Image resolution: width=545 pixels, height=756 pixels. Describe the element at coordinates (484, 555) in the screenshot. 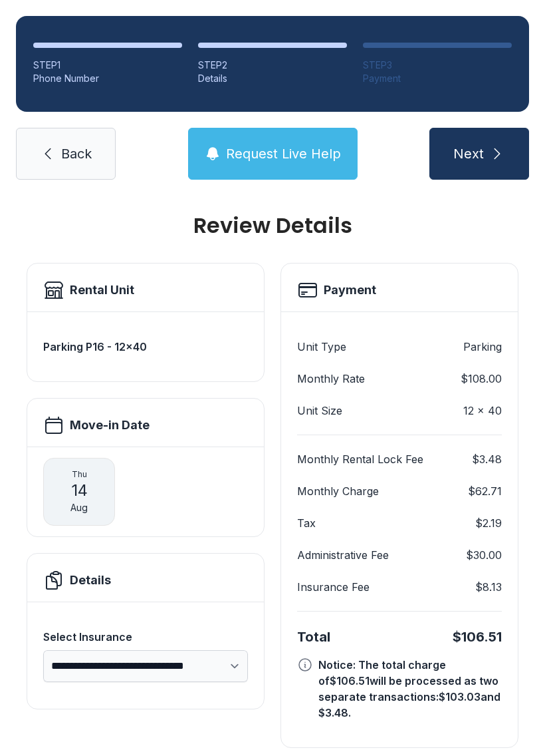

I see `dd: $30.00` at that location.